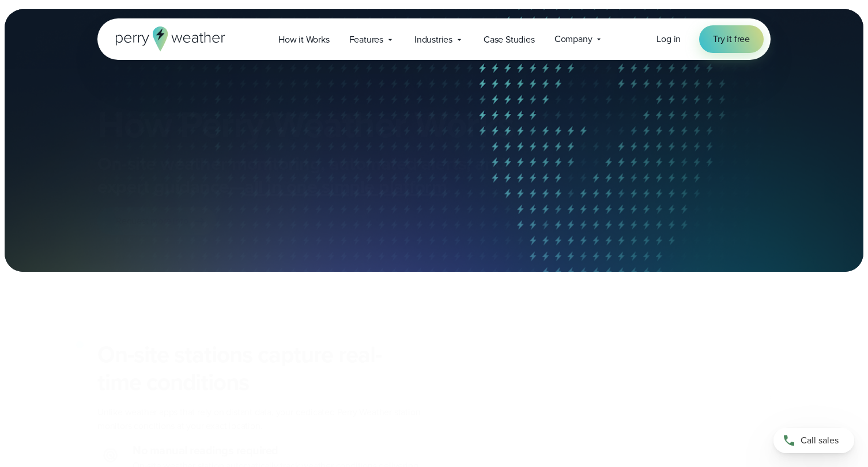 The image size is (868, 467). Describe the element at coordinates (366, 40) in the screenshot. I see `span: Features` at that location.